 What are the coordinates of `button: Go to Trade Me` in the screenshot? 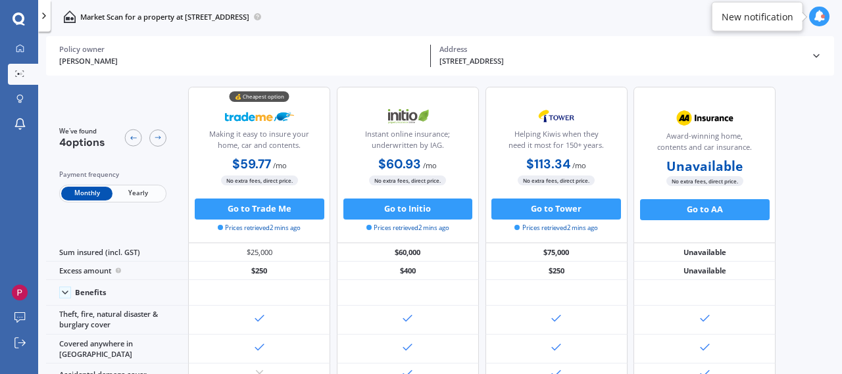 It's located at (259, 209).